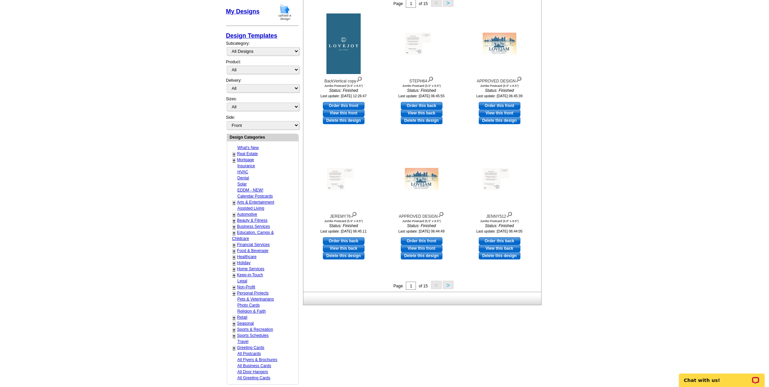 This screenshot has width=769, height=387. Describe the element at coordinates (254, 377) in the screenshot. I see `a: All Greeting Cards` at that location.